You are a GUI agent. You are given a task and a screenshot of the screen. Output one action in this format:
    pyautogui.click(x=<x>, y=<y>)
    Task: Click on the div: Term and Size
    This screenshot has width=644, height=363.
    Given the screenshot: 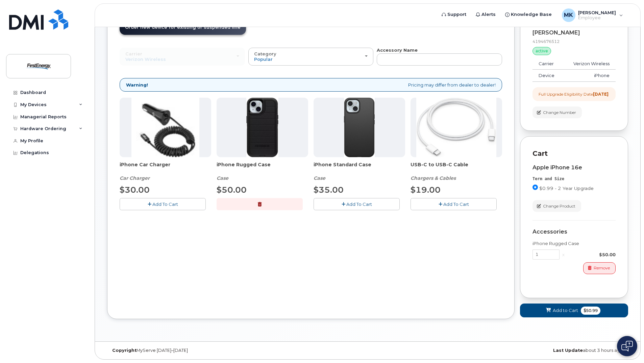 What is the action you would take?
    pyautogui.click(x=573, y=179)
    